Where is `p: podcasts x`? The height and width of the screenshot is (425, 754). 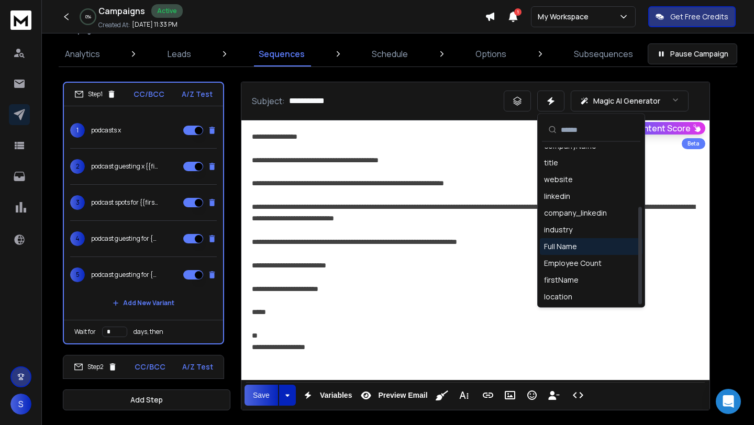
p: podcasts x is located at coordinates (106, 130).